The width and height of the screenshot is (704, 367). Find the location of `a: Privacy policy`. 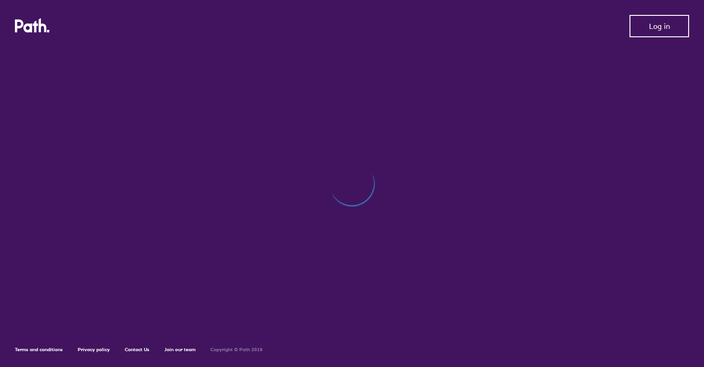

a: Privacy policy is located at coordinates (94, 349).